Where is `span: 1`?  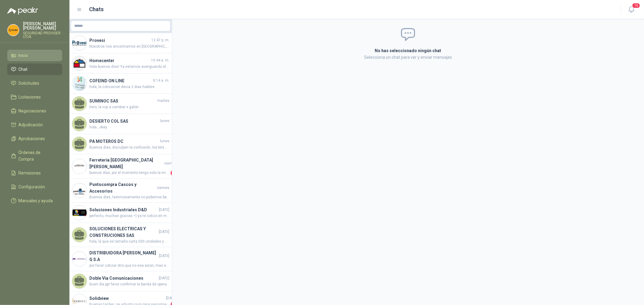 span: 1 is located at coordinates (174, 173).